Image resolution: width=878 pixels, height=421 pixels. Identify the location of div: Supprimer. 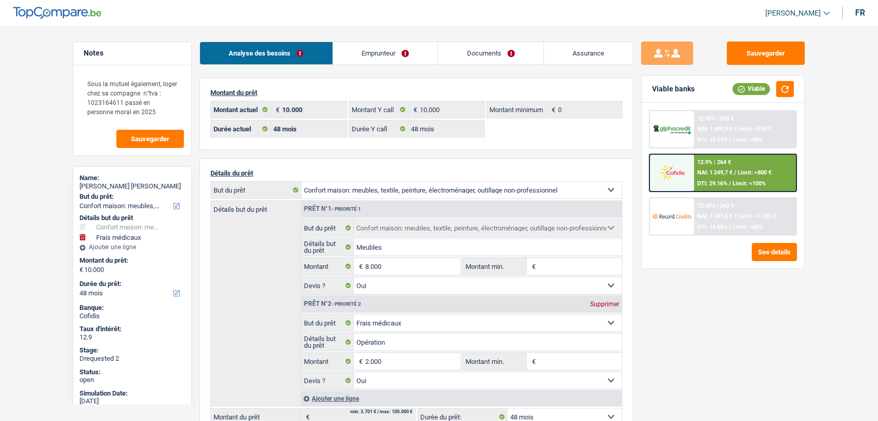
(605, 304).